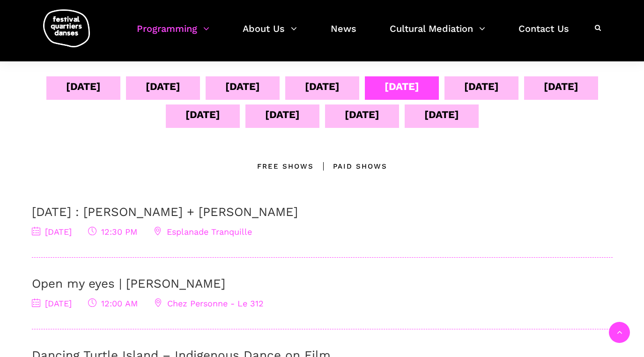 The width and height of the screenshot is (644, 357). I want to click on a: News, so click(343, 34).